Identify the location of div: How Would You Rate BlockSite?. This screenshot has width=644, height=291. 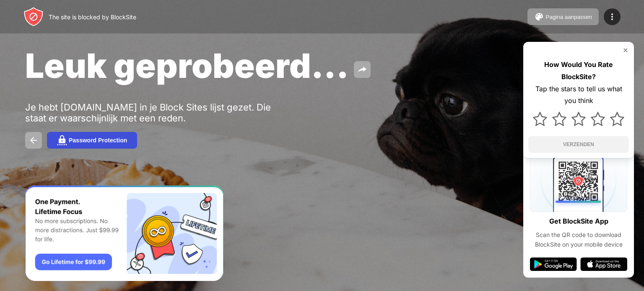
(579, 71).